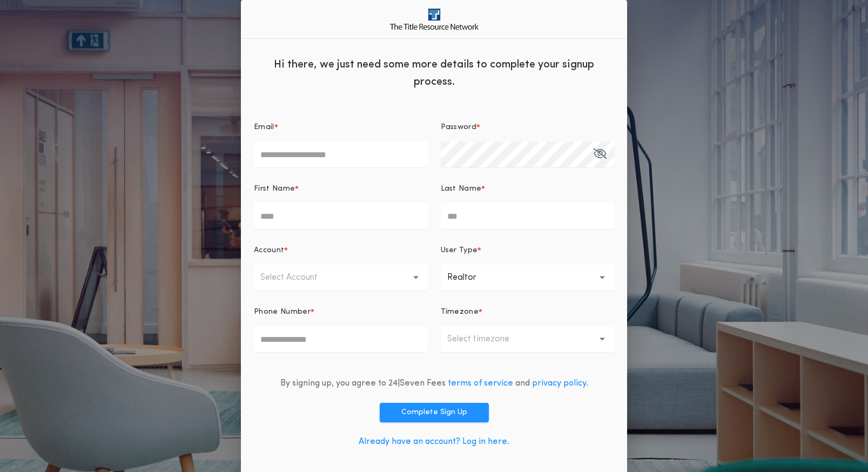 The height and width of the screenshot is (472, 868). I want to click on input: Last Name*, so click(528, 216).